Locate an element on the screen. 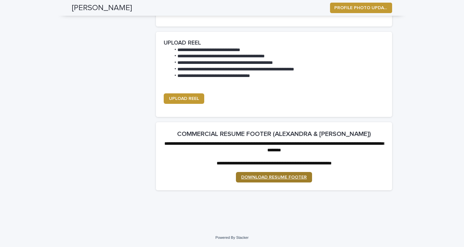 The width and height of the screenshot is (464, 247). a: UPLOAD REEL is located at coordinates (184, 98).